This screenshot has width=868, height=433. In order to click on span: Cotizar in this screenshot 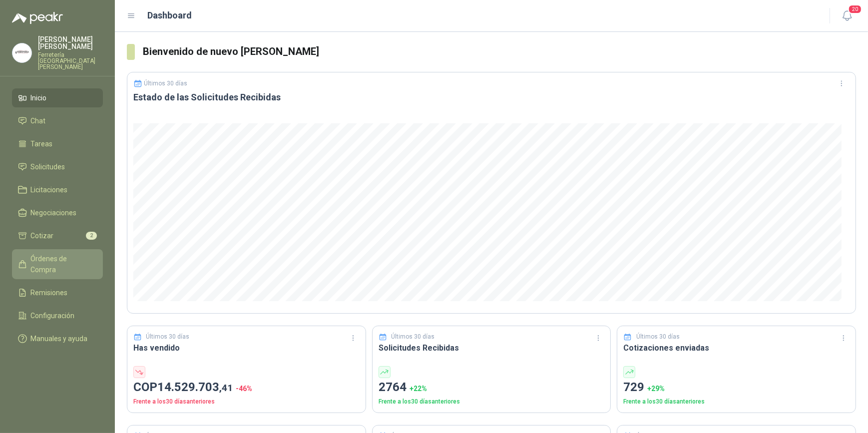, I will do `click(43, 235)`.